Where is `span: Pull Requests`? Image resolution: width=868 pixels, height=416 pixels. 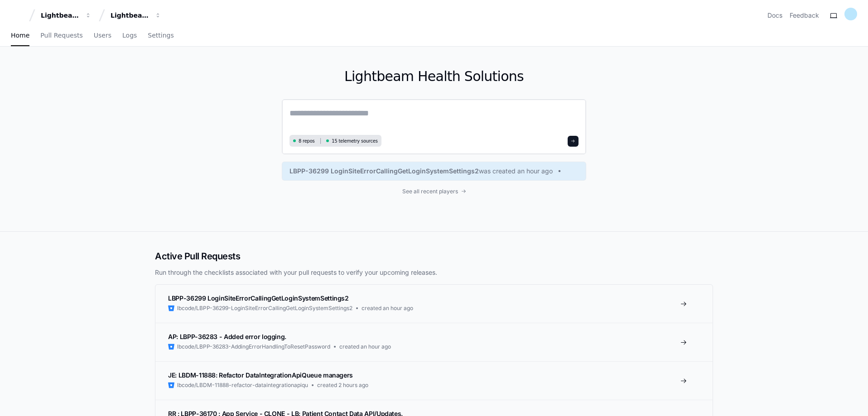 span: Pull Requests is located at coordinates (61, 35).